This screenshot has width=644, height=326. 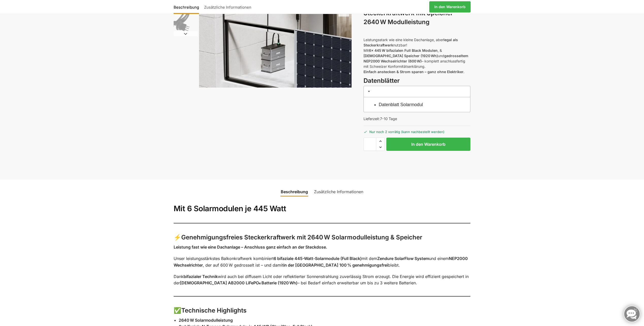 What do you see at coordinates (206, 320) in the screenshot?
I see `strong: 2640 W Solarmodulleistung` at bounding box center [206, 320].